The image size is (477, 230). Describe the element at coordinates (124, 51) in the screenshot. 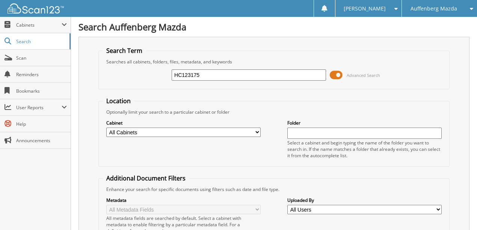

I see `legend: Search Term` at that location.